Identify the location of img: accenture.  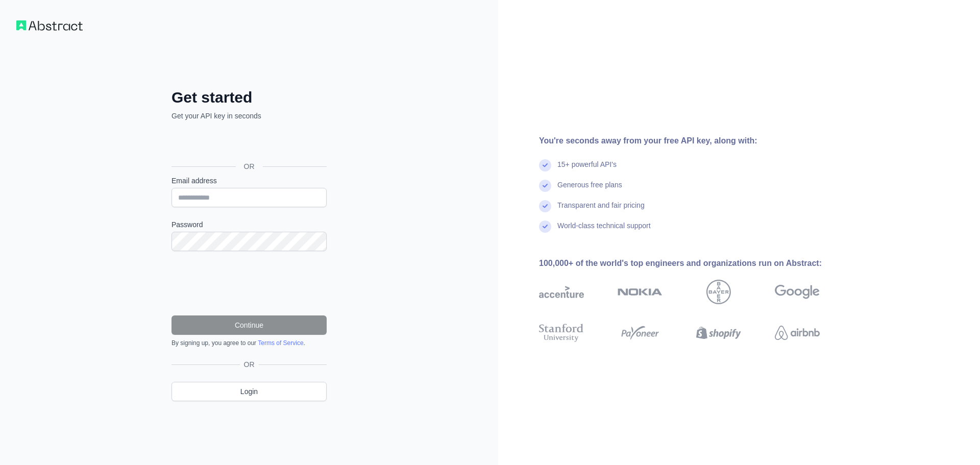
(561, 292).